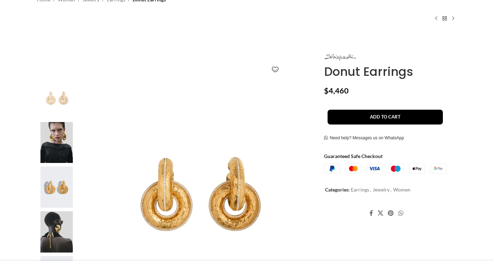 This screenshot has width=494, height=261. Describe the element at coordinates (453, 18) in the screenshot. I see `a: Next product` at that location.